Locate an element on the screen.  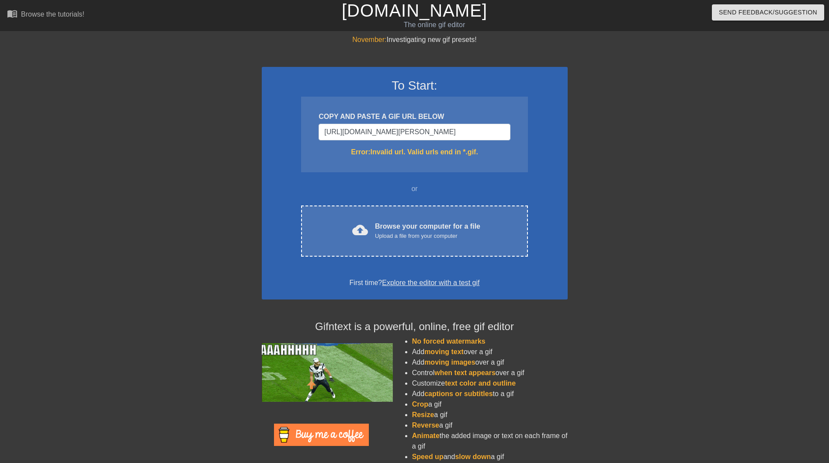
div: or is located at coordinates (415, 189).